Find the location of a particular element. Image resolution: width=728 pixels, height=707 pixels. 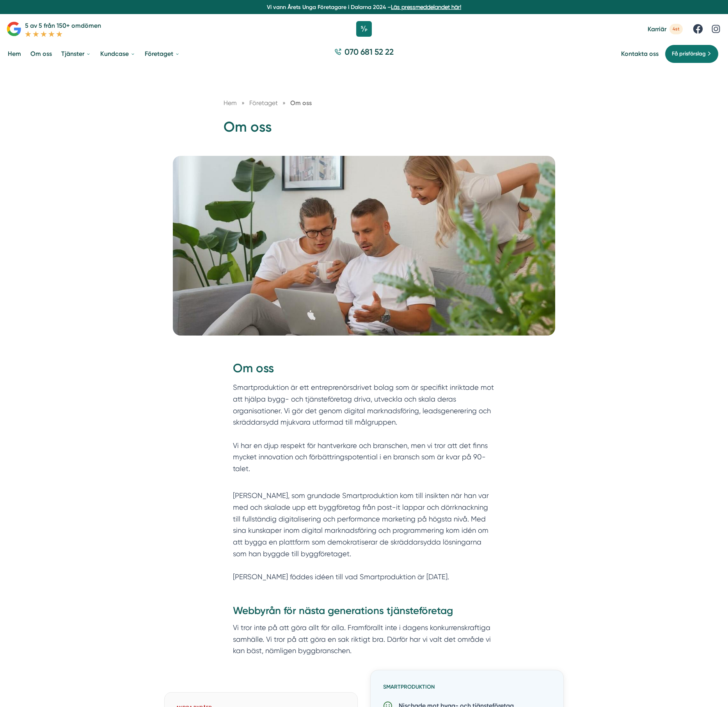

h6: Smartproduktion is located at coordinates (467, 690).